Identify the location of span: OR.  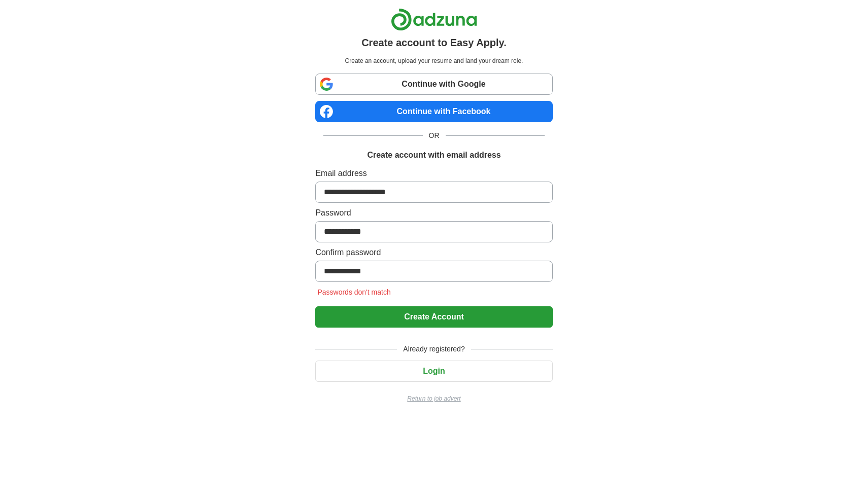
(434, 136).